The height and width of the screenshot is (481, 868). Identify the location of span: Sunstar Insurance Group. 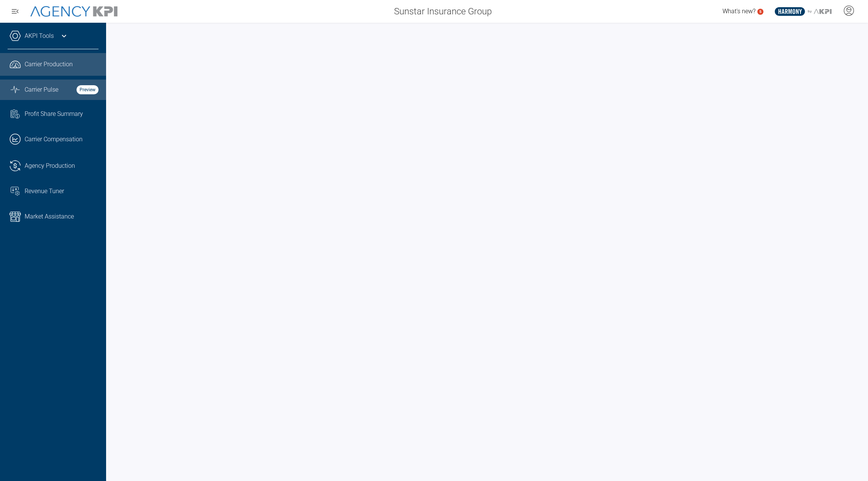
(443, 11).